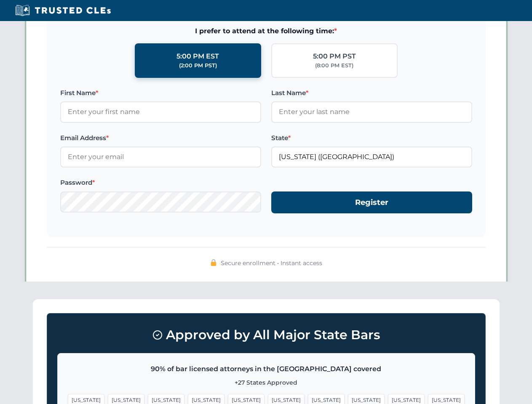 This screenshot has height=404, width=532. I want to click on img: Trusted CLEs, so click(63, 10).